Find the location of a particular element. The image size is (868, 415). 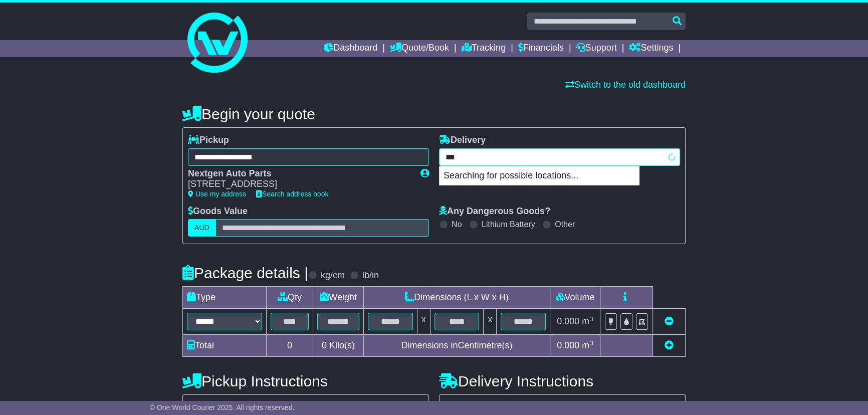

label: Pickup is located at coordinates (208, 141).